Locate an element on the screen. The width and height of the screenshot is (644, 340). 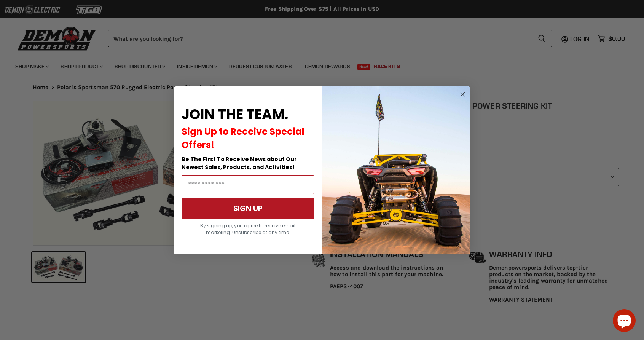
input: Email Address is located at coordinates (248, 184).